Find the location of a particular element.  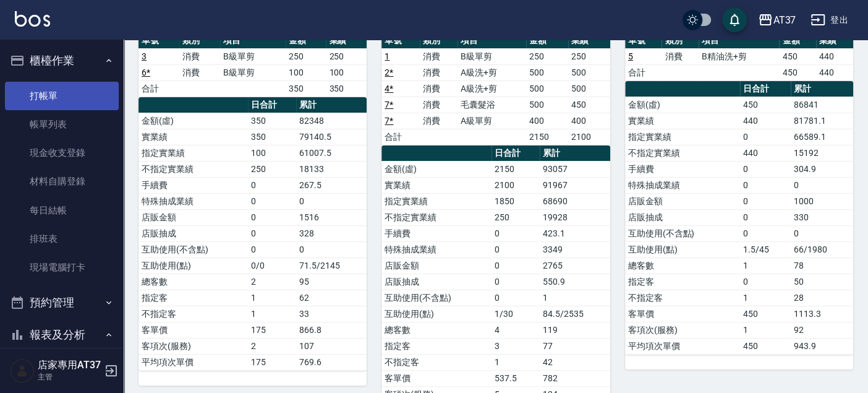

td: 2 is located at coordinates (272, 346).